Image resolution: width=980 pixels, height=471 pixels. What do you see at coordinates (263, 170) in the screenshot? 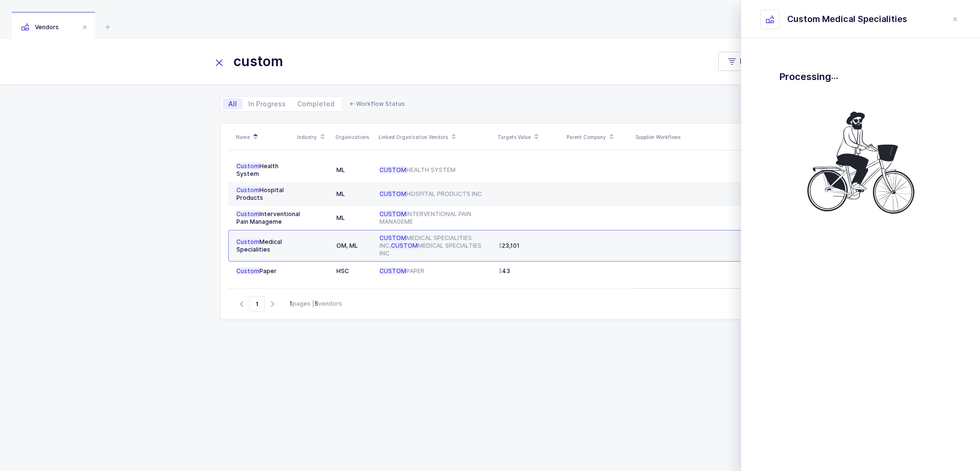
I see `div: Health System` at bounding box center [263, 170].